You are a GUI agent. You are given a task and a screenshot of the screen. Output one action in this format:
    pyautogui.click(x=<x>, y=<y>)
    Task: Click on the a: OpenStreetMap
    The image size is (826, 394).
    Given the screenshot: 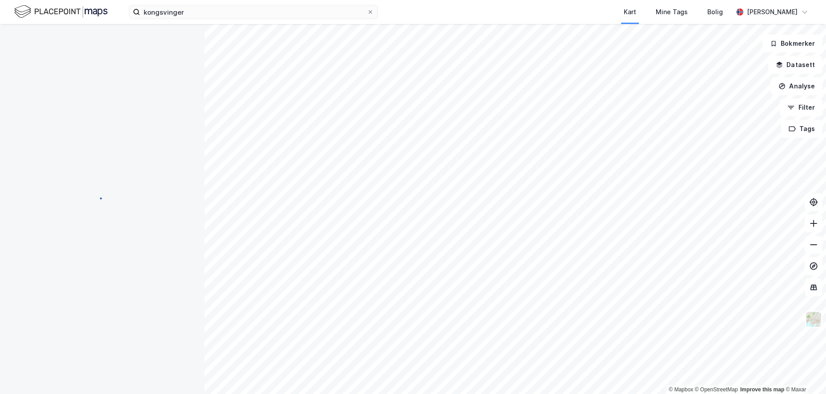 What is the action you would take?
    pyautogui.click(x=716, y=390)
    